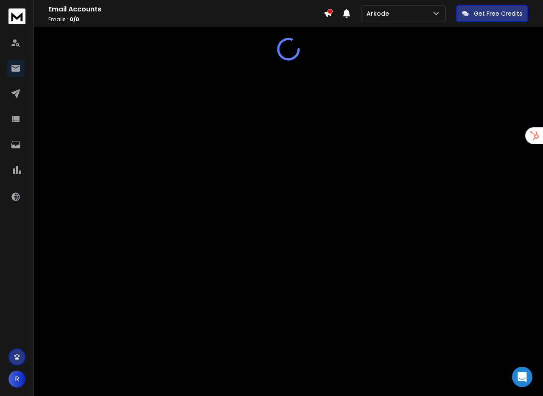  What do you see at coordinates (74, 19) in the screenshot?
I see `span: 0 / 0` at bounding box center [74, 19].